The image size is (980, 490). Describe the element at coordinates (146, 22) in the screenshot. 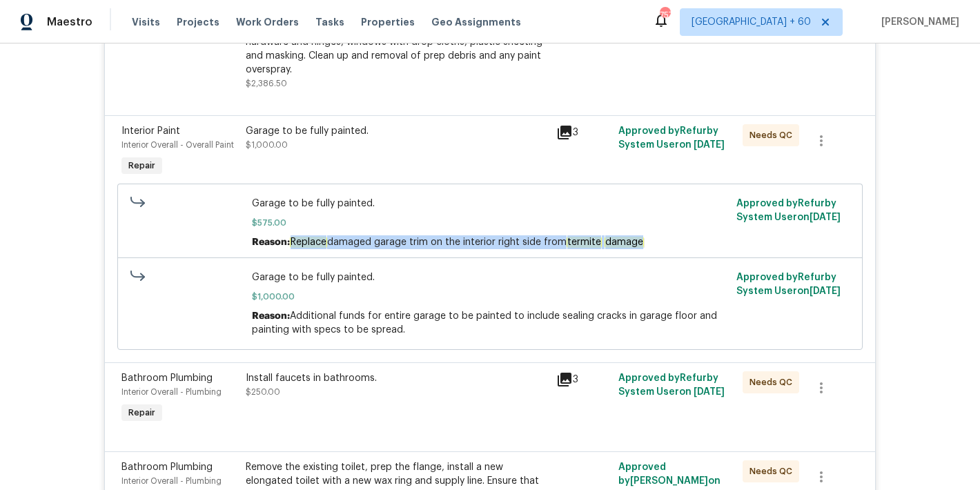

I see `span: Visits` at that location.